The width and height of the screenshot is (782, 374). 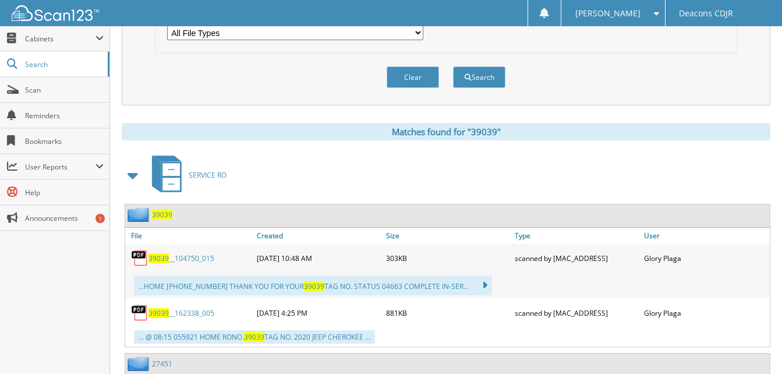 I want to click on button: Clear, so click(x=413, y=77).